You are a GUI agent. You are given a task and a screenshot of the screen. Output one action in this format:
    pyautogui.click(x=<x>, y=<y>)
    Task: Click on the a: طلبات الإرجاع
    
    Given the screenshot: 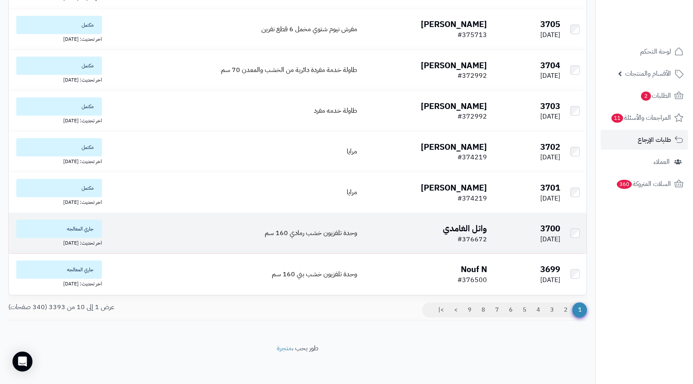 What is the action you would take?
    pyautogui.click(x=645, y=140)
    